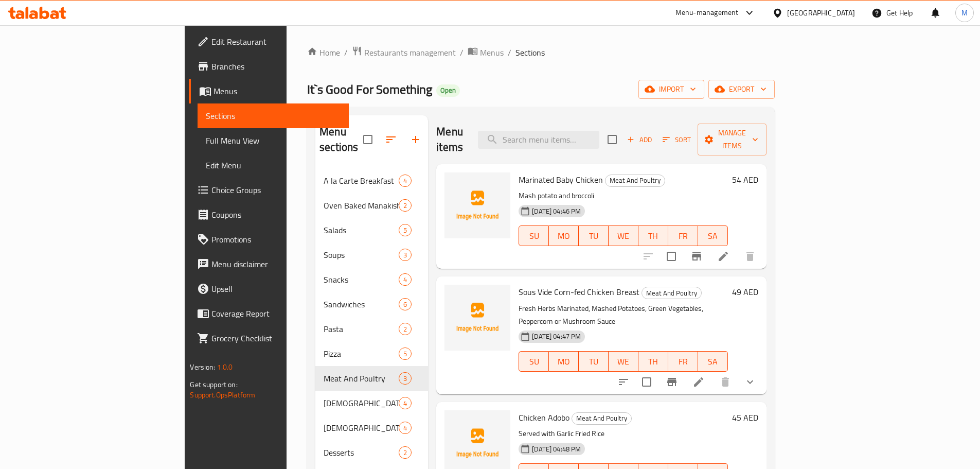 The image size is (980, 469). Describe the element at coordinates (361, 305) in the screenshot. I see `span: Sandwiches` at that location.